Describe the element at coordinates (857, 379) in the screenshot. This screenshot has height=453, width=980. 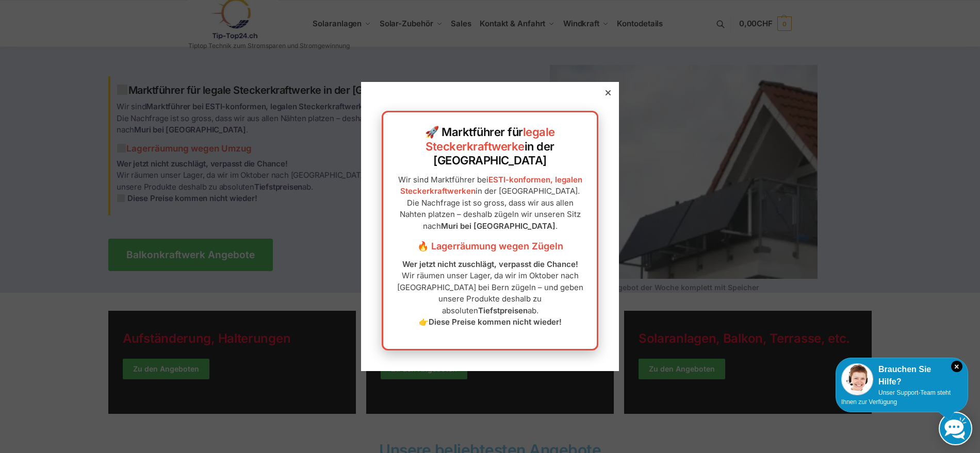
I see `img: Customer service` at that location.